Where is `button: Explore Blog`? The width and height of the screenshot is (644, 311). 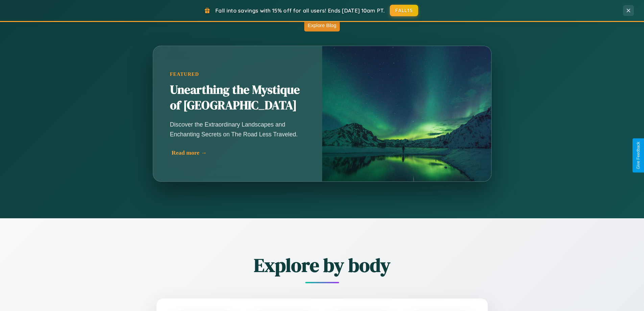 button: Explore Blog is located at coordinates (322, 25).